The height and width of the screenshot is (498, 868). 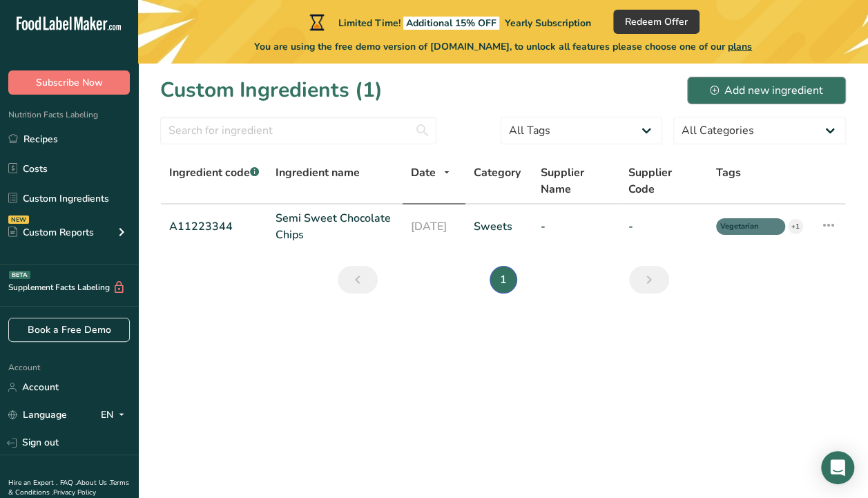 What do you see at coordinates (740, 46) in the screenshot?
I see `span: plans` at bounding box center [740, 46].